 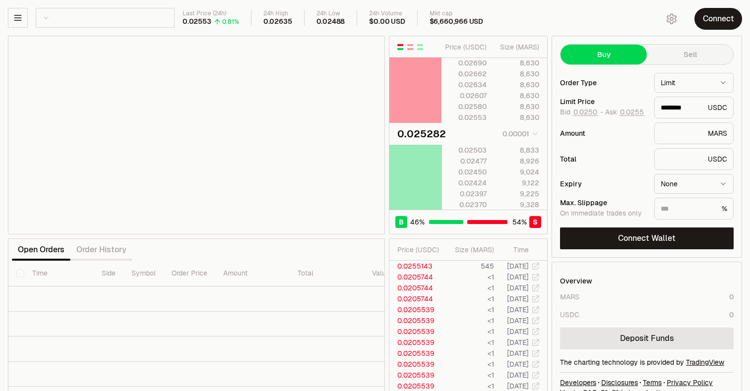 What do you see at coordinates (231, 22) in the screenshot?
I see `div: 0.81%` at bounding box center [231, 22].